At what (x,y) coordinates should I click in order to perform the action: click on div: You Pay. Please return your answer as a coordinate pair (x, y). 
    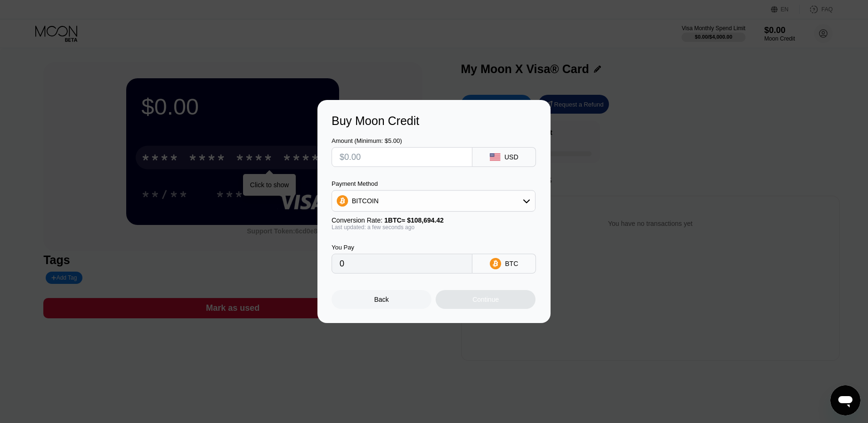
    Looking at the image, I should click on (401, 247).